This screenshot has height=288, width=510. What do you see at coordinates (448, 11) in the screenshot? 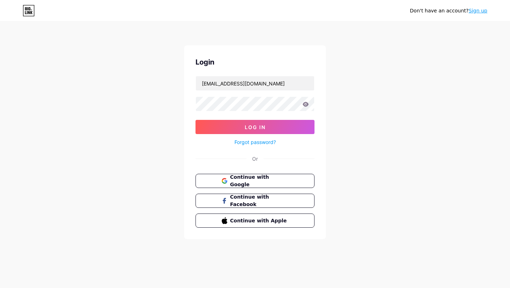
I see `div: Don't have an account?` at bounding box center [448, 11].